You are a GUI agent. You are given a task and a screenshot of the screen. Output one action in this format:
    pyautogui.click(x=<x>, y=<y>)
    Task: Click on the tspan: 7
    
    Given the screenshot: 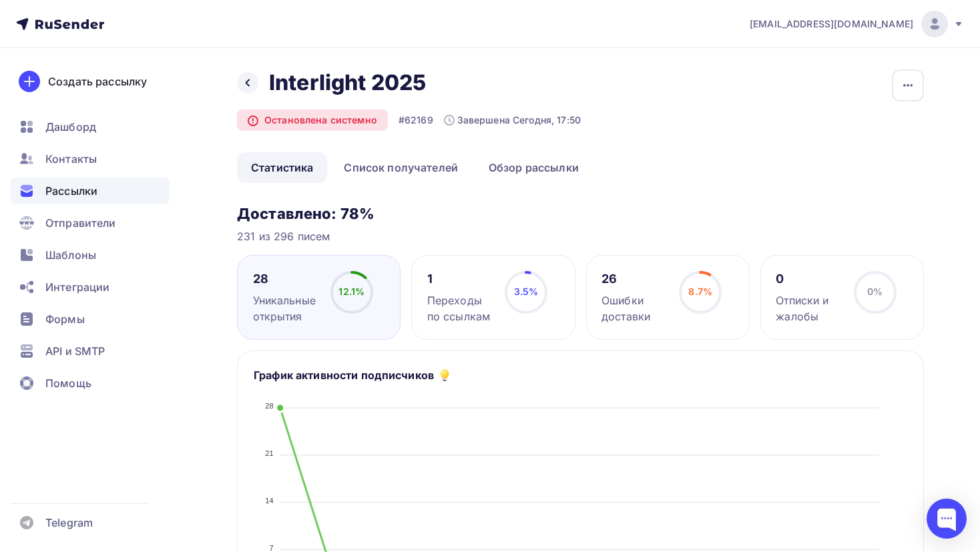 What is the action you would take?
    pyautogui.click(x=271, y=548)
    